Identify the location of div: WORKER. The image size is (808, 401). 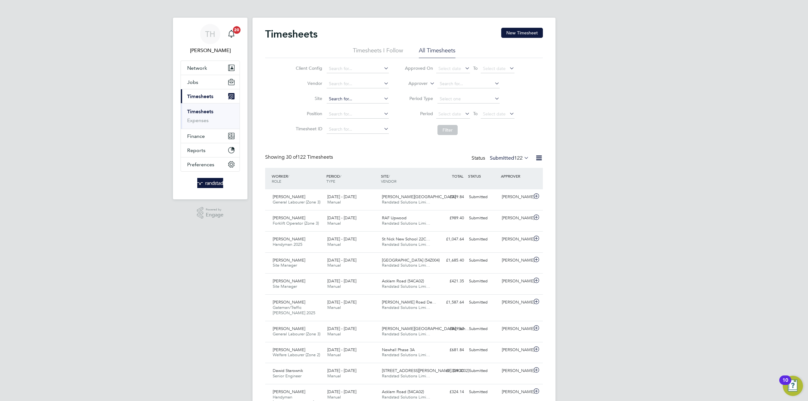
(297, 179).